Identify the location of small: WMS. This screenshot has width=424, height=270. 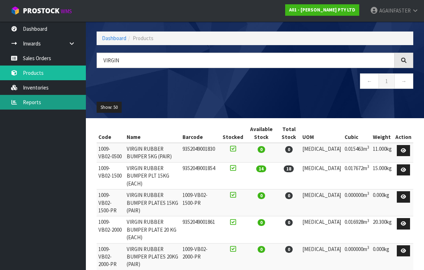
(66, 11).